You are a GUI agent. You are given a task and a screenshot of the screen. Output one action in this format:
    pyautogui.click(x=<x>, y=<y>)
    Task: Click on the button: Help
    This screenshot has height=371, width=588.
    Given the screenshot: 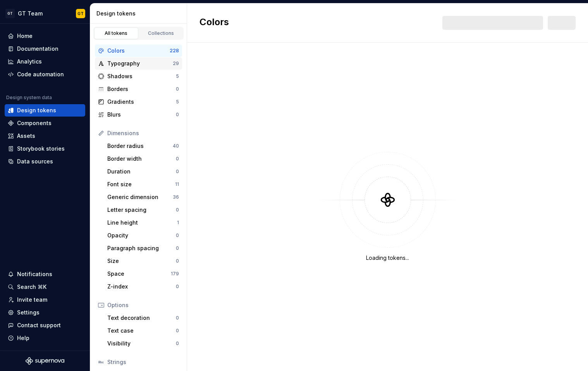 What is the action you would take?
    pyautogui.click(x=45, y=338)
    